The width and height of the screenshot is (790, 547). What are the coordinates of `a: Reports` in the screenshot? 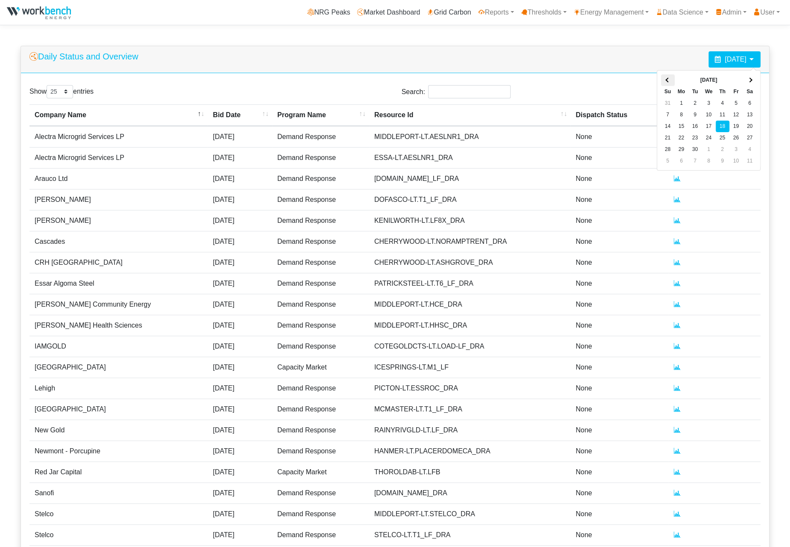 It's located at (496, 12).